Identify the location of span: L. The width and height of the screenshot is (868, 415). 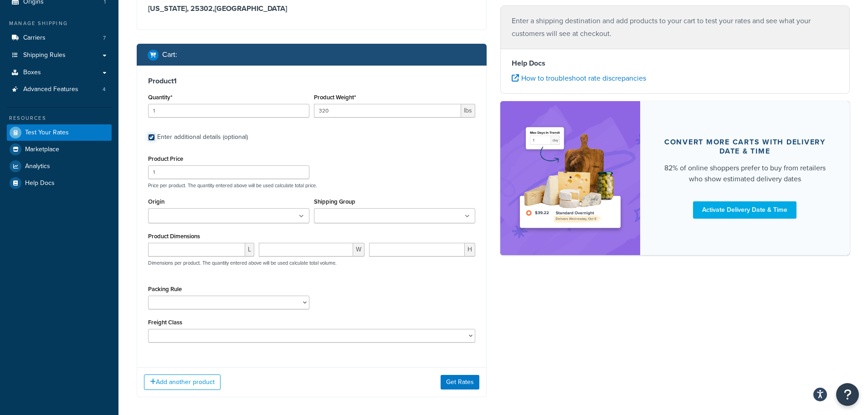
(250, 250).